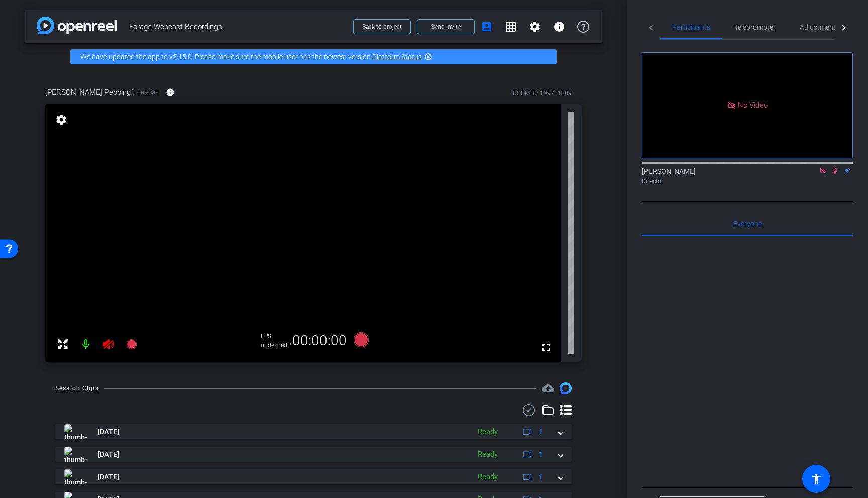 Image resolution: width=868 pixels, height=498 pixels. What do you see at coordinates (752, 105) in the screenshot?
I see `span: No Video` at bounding box center [752, 105].